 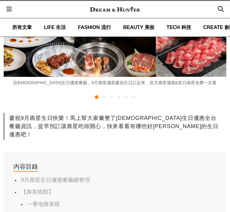 What do you see at coordinates (139, 28) in the screenshot?
I see `a: BEAUTY 美妝` at bounding box center [139, 28].